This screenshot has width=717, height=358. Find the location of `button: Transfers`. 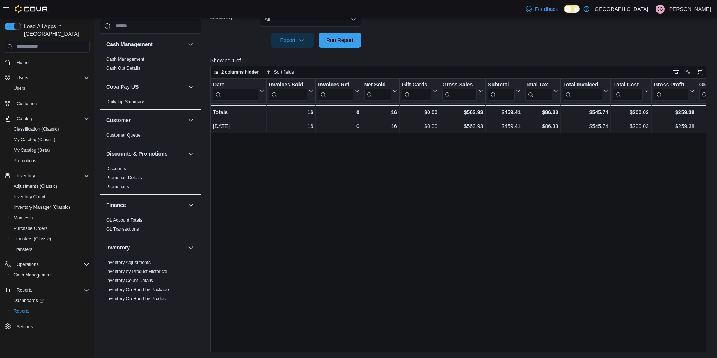

button: Transfers is located at coordinates (50, 250).